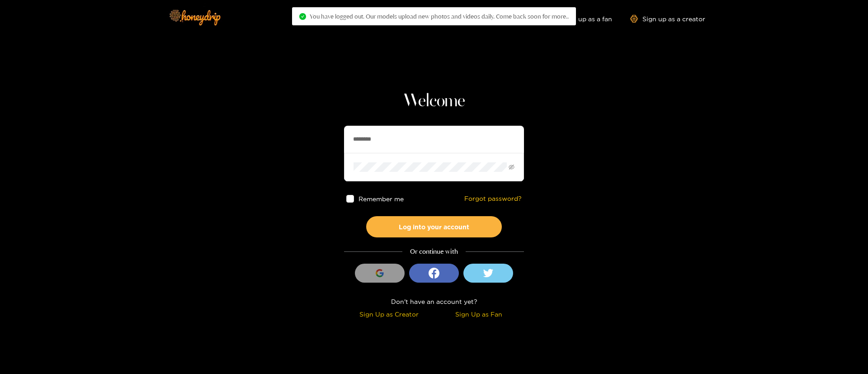 This screenshot has height=374, width=868. Describe the element at coordinates (479, 314) in the screenshot. I see `div: Sign Up as Fan` at that location.